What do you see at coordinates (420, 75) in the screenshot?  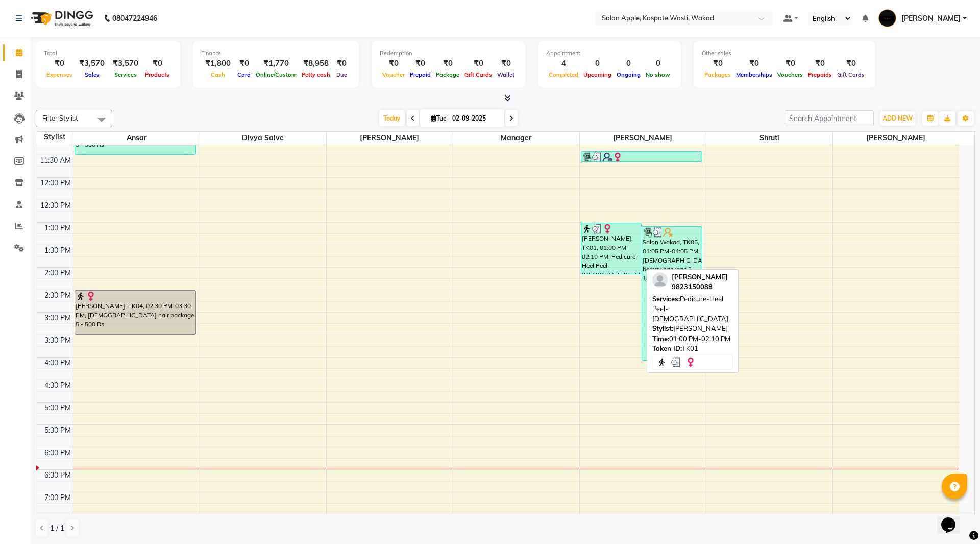 I see `span: Prepaid` at bounding box center [420, 75].